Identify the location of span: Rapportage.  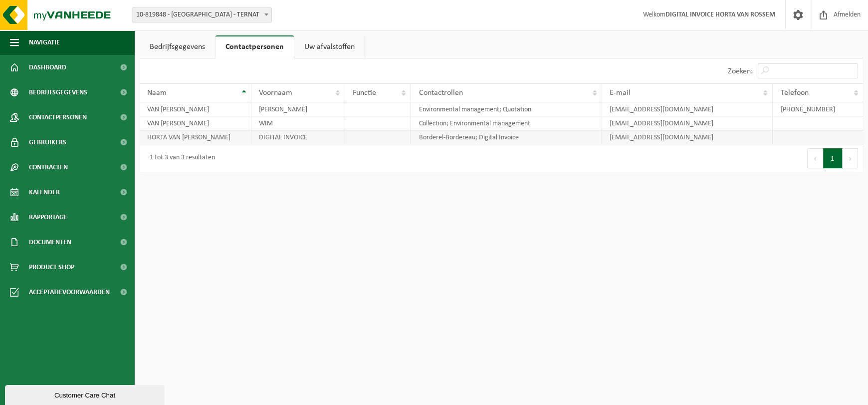
(48, 217).